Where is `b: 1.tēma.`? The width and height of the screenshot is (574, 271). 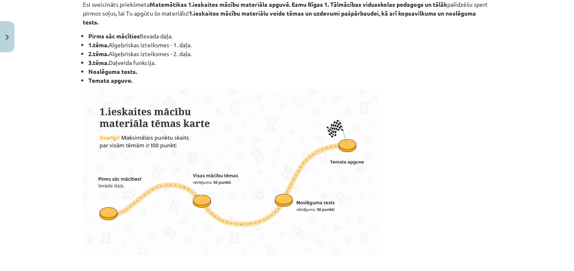
b: 1.tēma. is located at coordinates (98, 45).